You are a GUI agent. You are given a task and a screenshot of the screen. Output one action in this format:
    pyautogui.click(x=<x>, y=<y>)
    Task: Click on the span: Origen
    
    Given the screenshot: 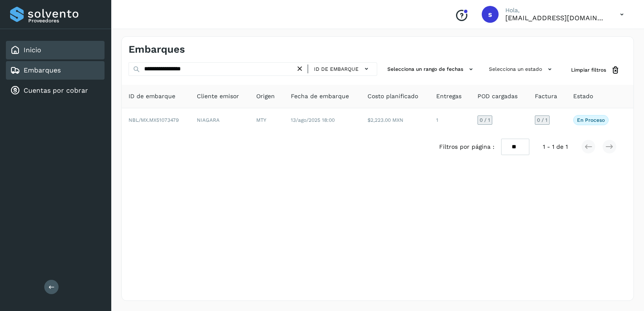 What is the action you would take?
    pyautogui.click(x=265, y=96)
    